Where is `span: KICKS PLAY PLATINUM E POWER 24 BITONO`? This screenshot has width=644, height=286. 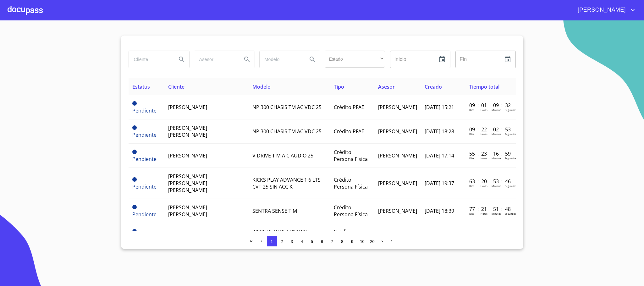 span: KICKS PLAY PLATINUM E POWER 24 BITONO is located at coordinates (281, 235).